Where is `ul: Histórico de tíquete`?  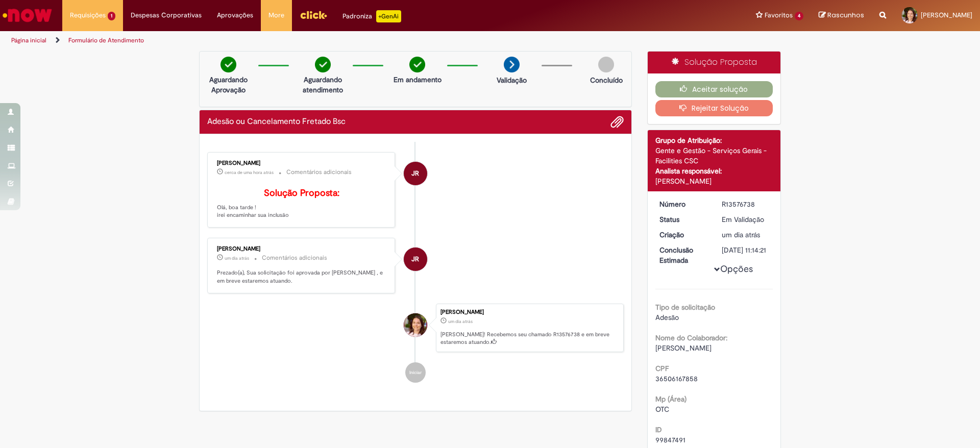 ul: Histórico de tíquete is located at coordinates (415, 267).